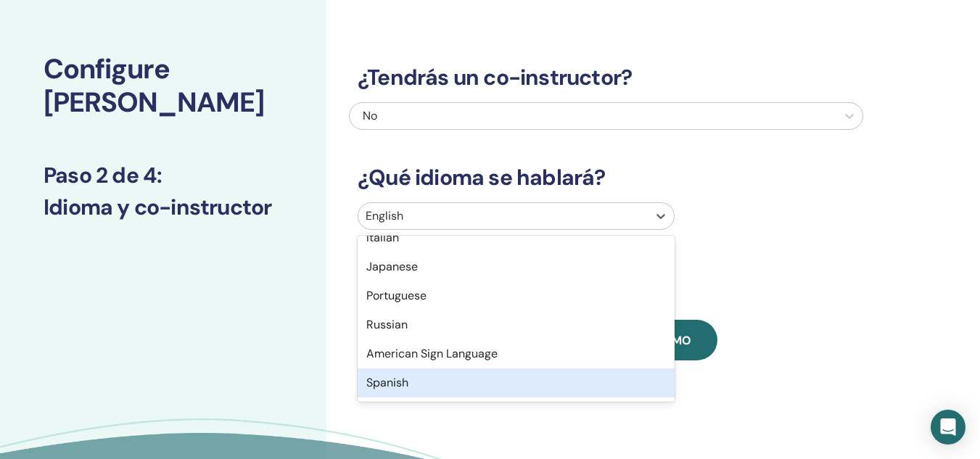  What do you see at coordinates (515, 412) in the screenshot?
I see `div: Arabic` at bounding box center [515, 412].